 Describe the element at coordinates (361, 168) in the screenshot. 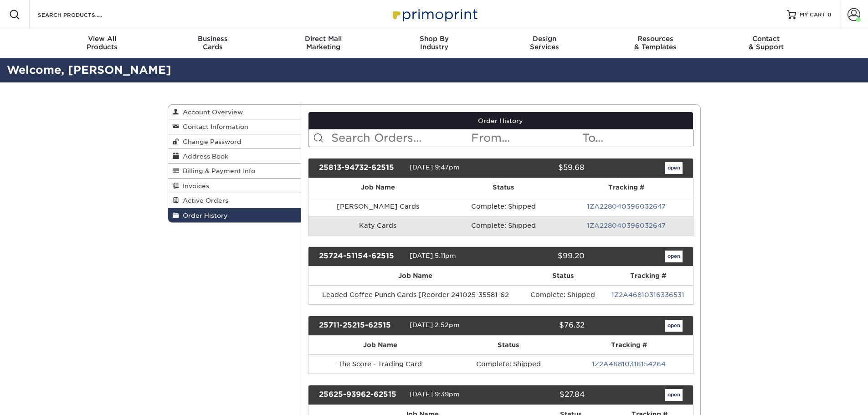

I see `div: 25813-94732-62515` at that location.